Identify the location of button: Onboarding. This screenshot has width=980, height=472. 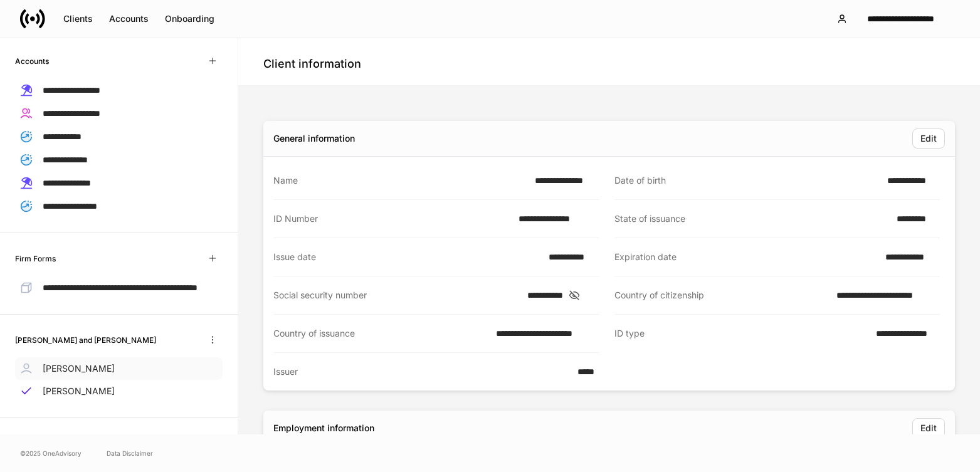
(189, 19).